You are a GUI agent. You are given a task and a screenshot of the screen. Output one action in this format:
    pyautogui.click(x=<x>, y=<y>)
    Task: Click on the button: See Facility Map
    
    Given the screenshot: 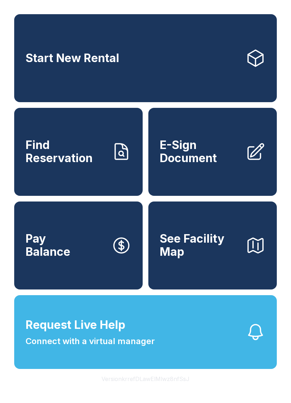 What is the action you would take?
    pyautogui.click(x=213, y=246)
    